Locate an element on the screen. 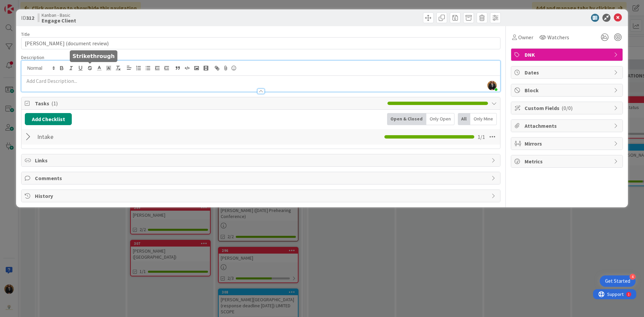  span: Dates is located at coordinates (567, 73).